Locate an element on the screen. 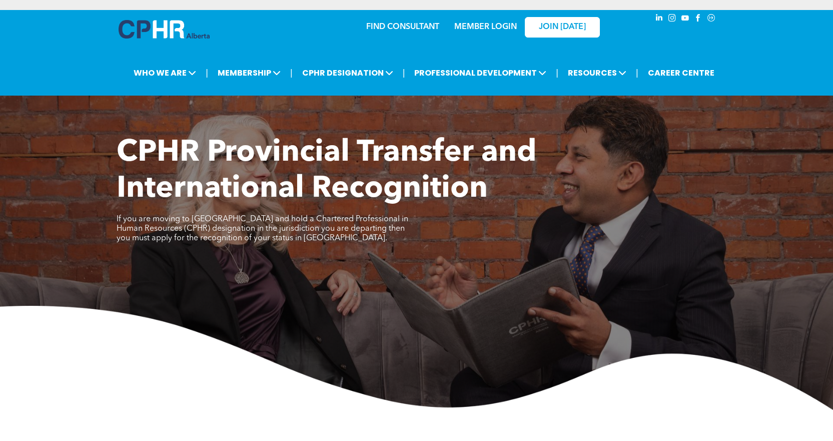 This screenshot has width=833, height=441. a: youtube is located at coordinates (685, 19).